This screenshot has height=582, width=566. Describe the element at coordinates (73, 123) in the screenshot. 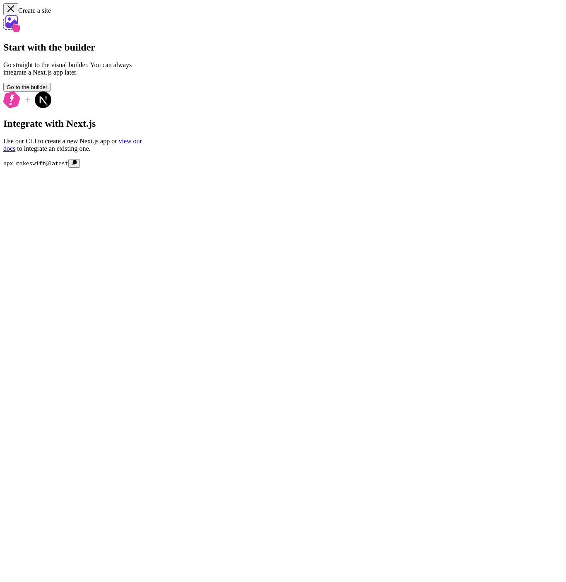

I see `h2: Integrate with Next.js` at that location.